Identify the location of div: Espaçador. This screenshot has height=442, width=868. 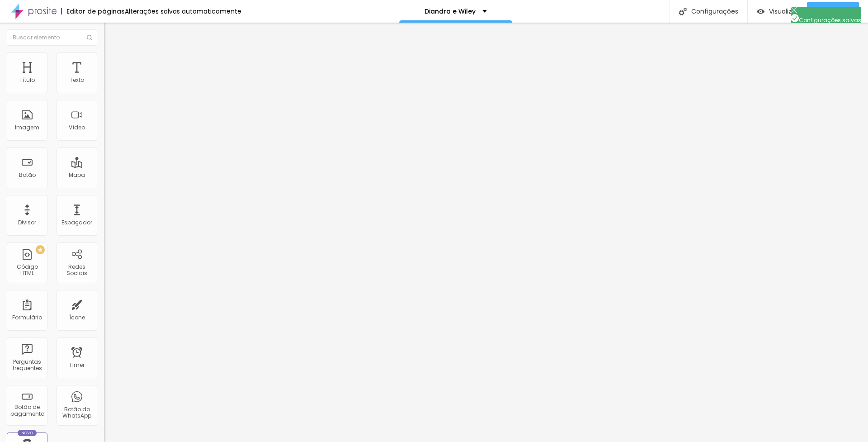
(77, 223).